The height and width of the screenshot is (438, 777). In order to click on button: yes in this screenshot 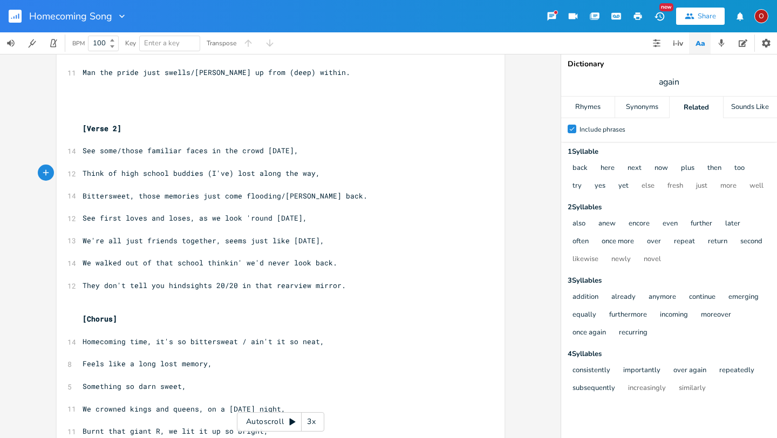, I will do `click(600, 186)`.